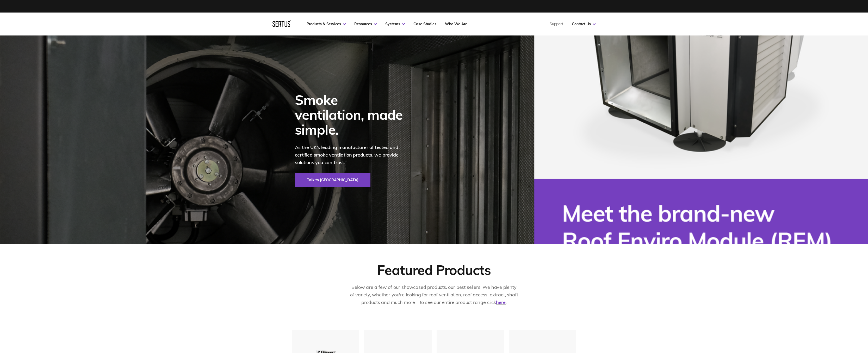  I want to click on a: Contact Us, so click(584, 24).